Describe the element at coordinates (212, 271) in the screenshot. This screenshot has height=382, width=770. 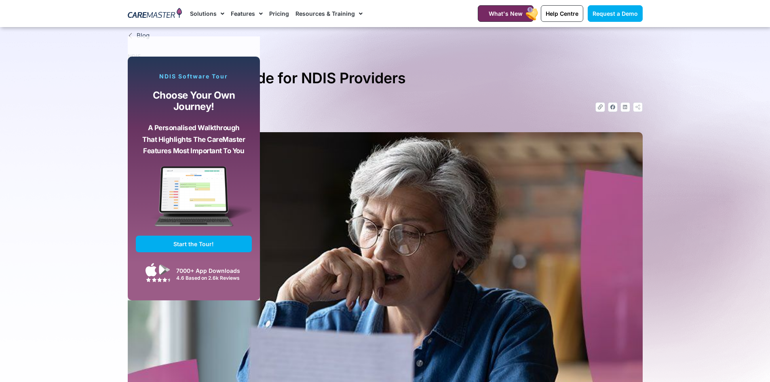
I see `div: 7000+ App Downloads` at that location.